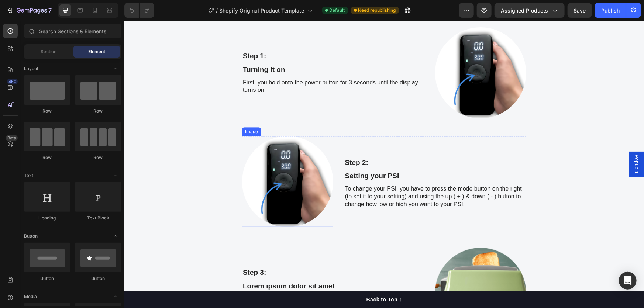 This screenshot has width=644, height=308. What do you see at coordinates (524, 11) in the screenshot?
I see `span: Assigned Products` at bounding box center [524, 11].